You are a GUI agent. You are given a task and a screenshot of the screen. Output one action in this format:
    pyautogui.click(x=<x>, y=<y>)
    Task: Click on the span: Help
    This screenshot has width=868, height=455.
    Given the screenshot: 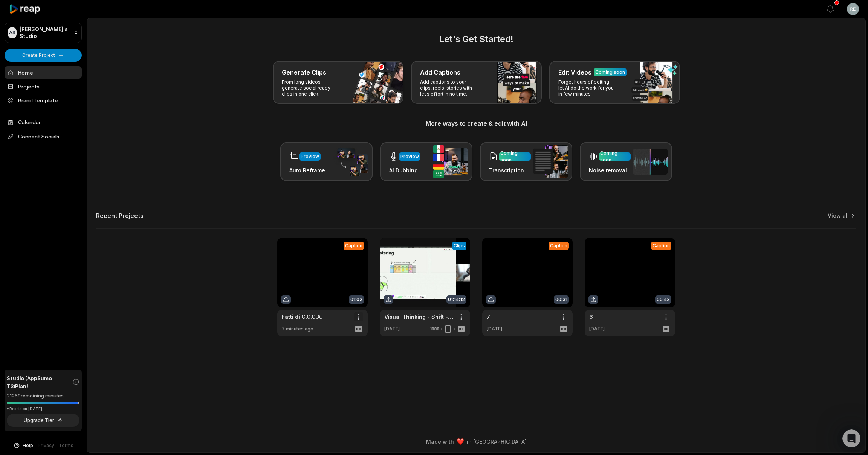 What is the action you would take?
    pyautogui.click(x=28, y=446)
    